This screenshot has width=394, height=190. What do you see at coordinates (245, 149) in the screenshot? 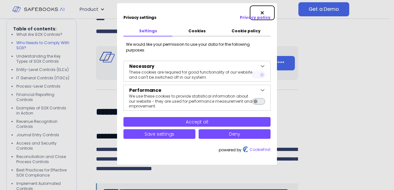
I see `img: CookieFirst logo` at bounding box center [245, 149].